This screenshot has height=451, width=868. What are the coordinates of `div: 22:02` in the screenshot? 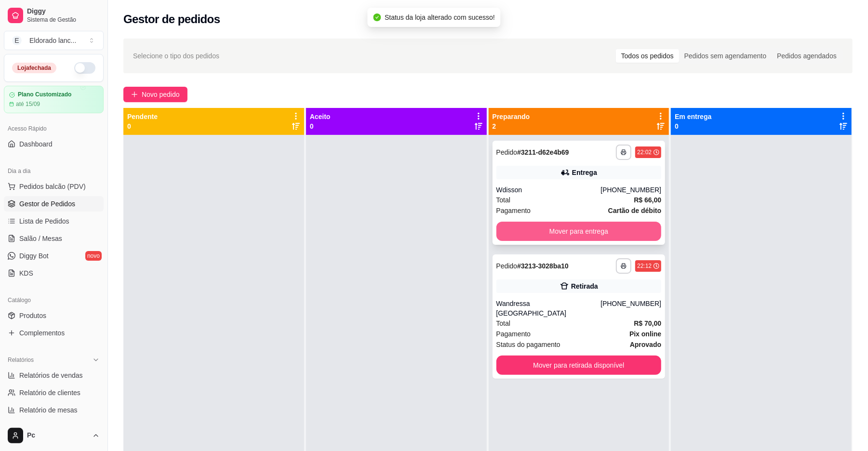 It's located at (644, 152).